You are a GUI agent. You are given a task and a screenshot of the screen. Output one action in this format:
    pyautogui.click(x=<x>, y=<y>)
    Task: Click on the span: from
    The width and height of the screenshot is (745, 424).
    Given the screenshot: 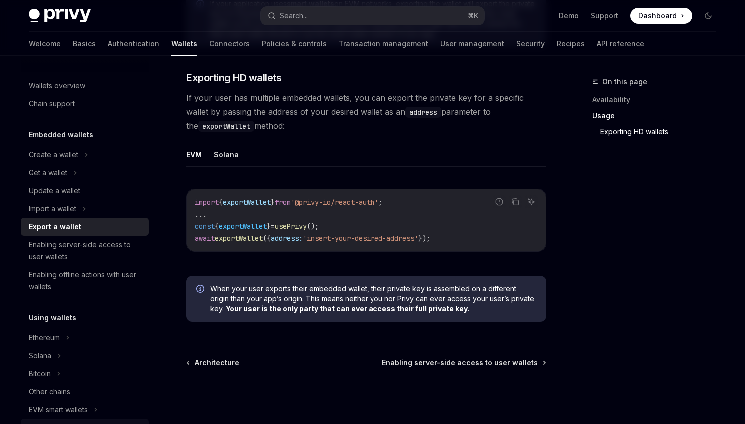 What is the action you would take?
    pyautogui.click(x=283, y=202)
    